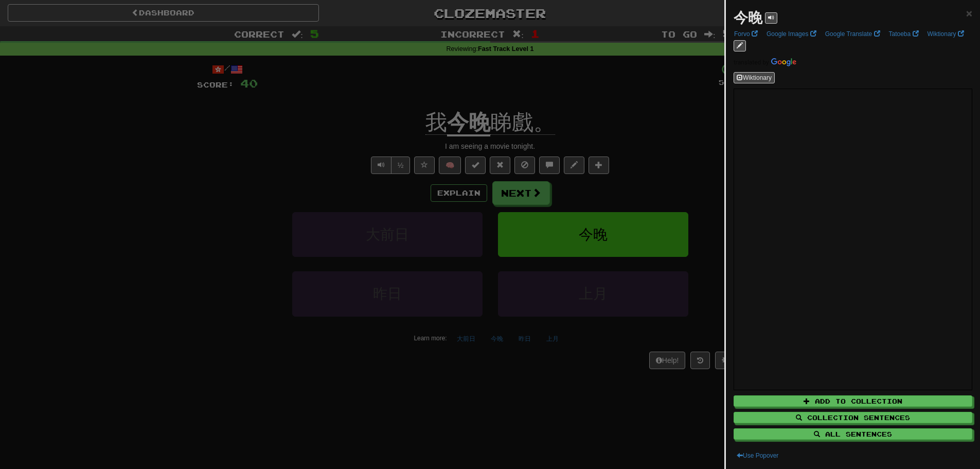  What do you see at coordinates (904, 34) in the screenshot?
I see `a: Tatoeba` at bounding box center [904, 34].